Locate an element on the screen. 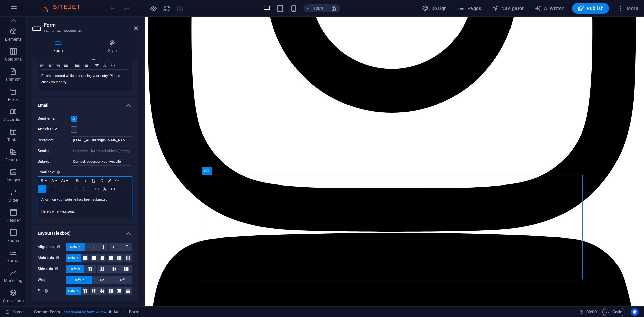 The image size is (644, 317). button: On is located at coordinates (102, 280).